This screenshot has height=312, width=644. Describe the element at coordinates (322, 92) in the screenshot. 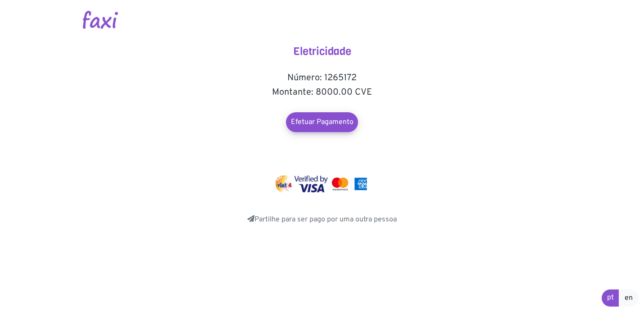

I see `h5: Montante: 8000.00 CVE` at that location.